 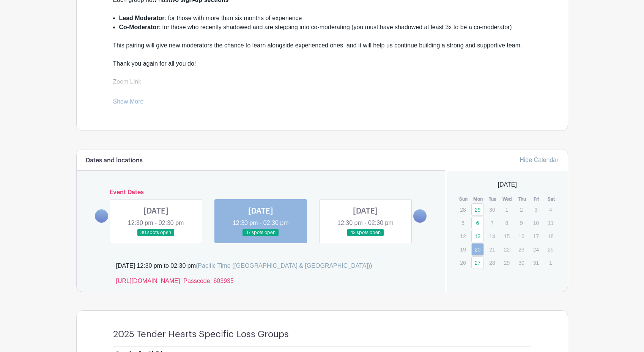 I want to click on p: 7, so click(x=492, y=222).